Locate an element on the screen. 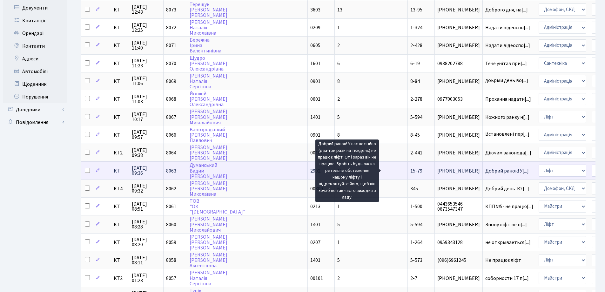  span: 8-45 is located at coordinates (415, 135).